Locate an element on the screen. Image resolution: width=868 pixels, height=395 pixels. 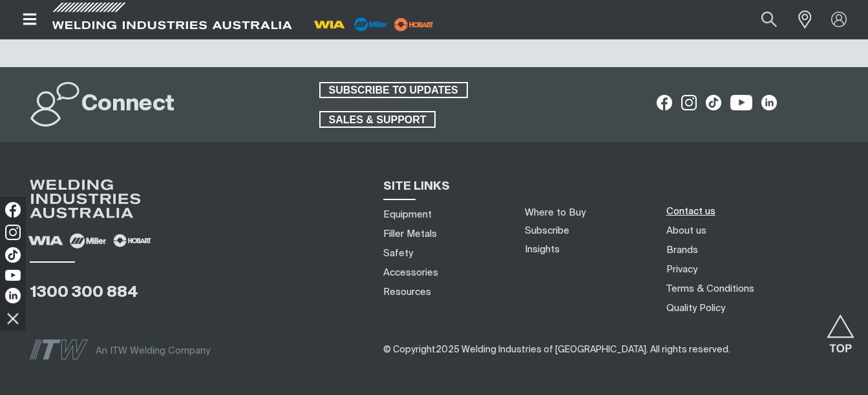
a: Accessories is located at coordinates (410, 272).